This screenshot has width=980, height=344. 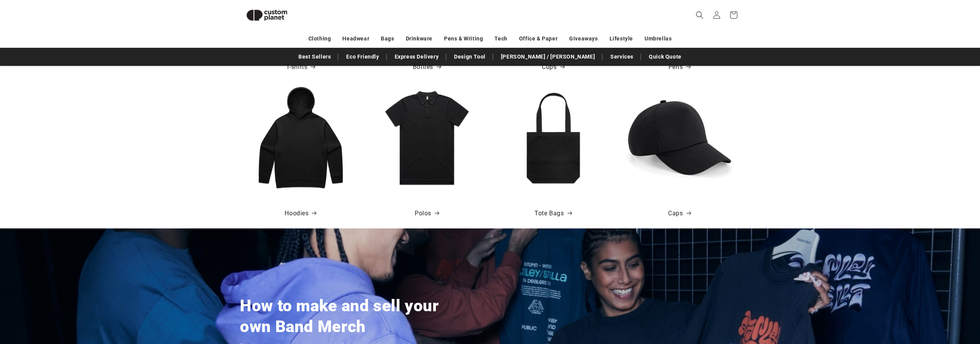 I want to click on a: Cups, so click(x=553, y=67).